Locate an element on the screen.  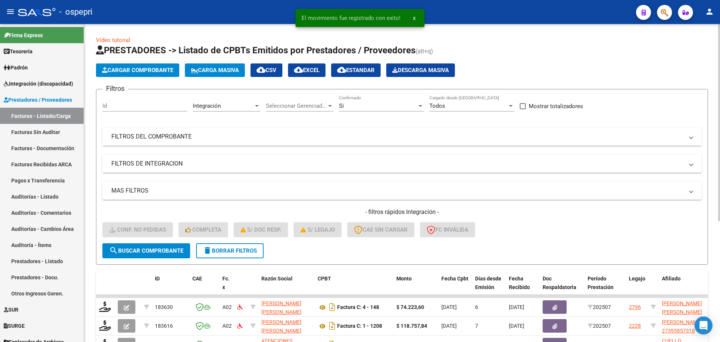
span: Mostrar totalizadores is located at coordinates (556, 106).